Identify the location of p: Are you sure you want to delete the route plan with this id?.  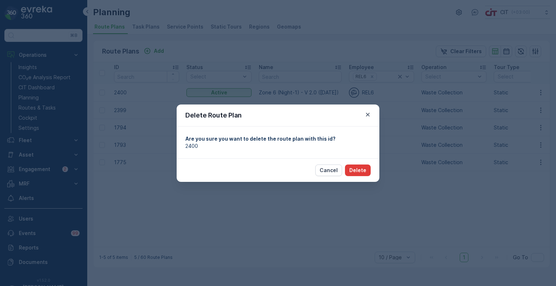
(278, 139).